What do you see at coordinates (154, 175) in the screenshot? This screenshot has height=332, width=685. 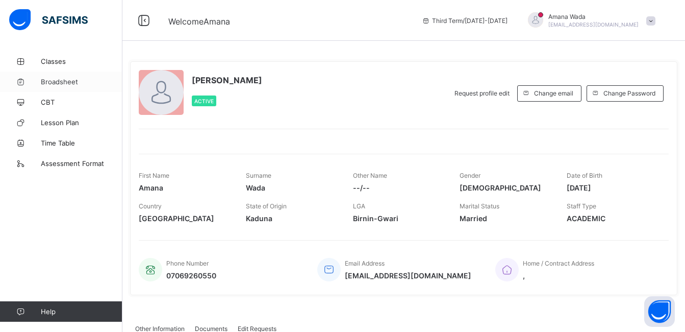 I see `span: First Name` at bounding box center [154, 175].